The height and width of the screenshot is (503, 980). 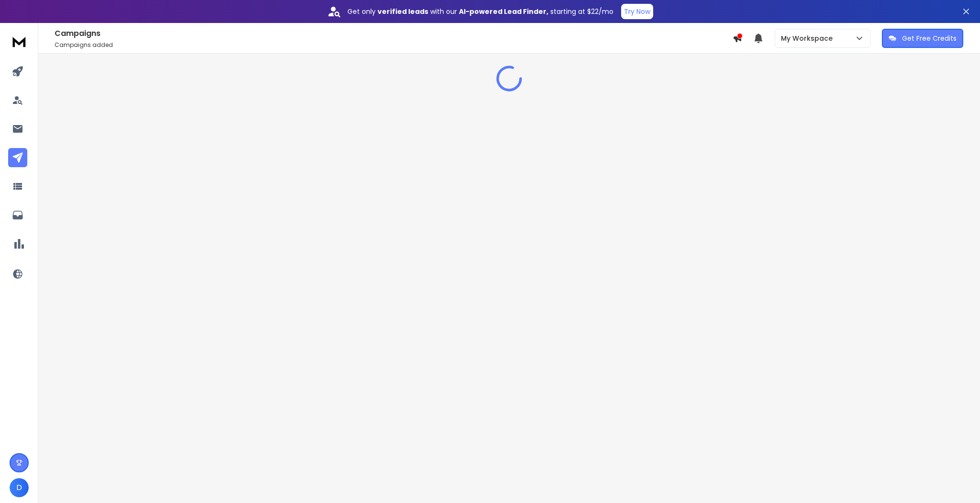 I want to click on span: D, so click(x=19, y=487).